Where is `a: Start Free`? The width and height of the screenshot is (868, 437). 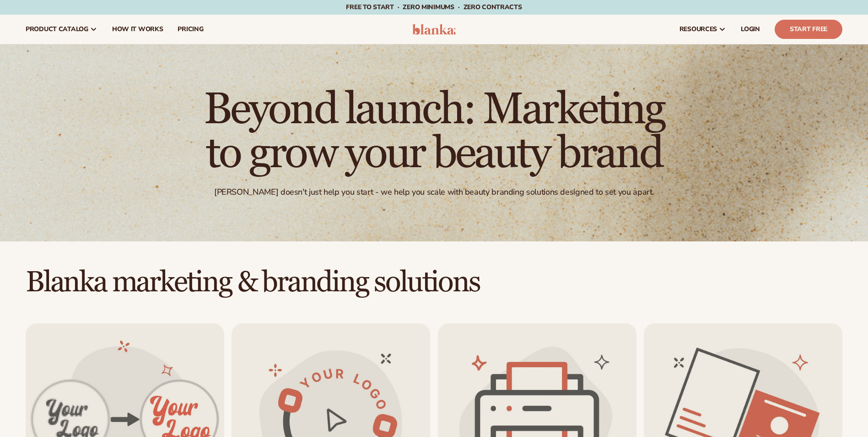
a: Start Free is located at coordinates (809, 29).